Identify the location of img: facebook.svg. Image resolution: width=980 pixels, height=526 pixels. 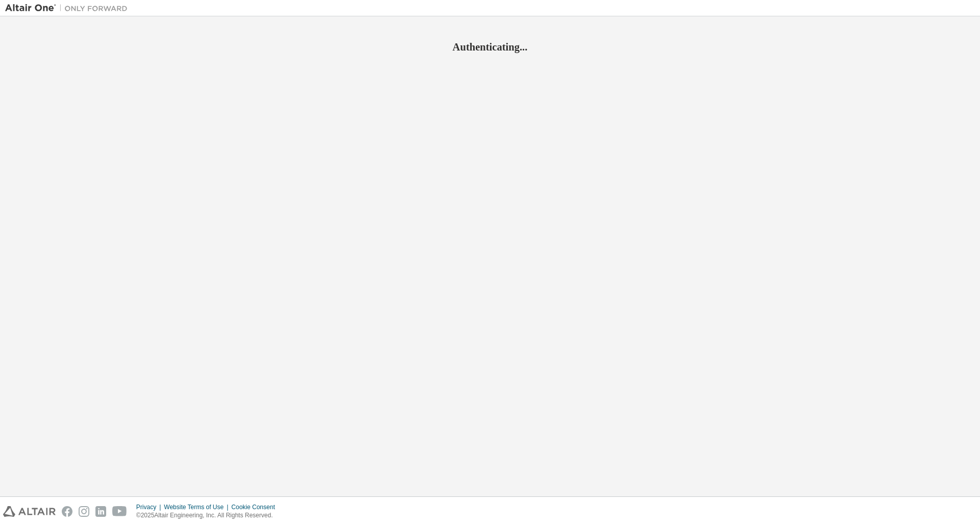
(67, 511).